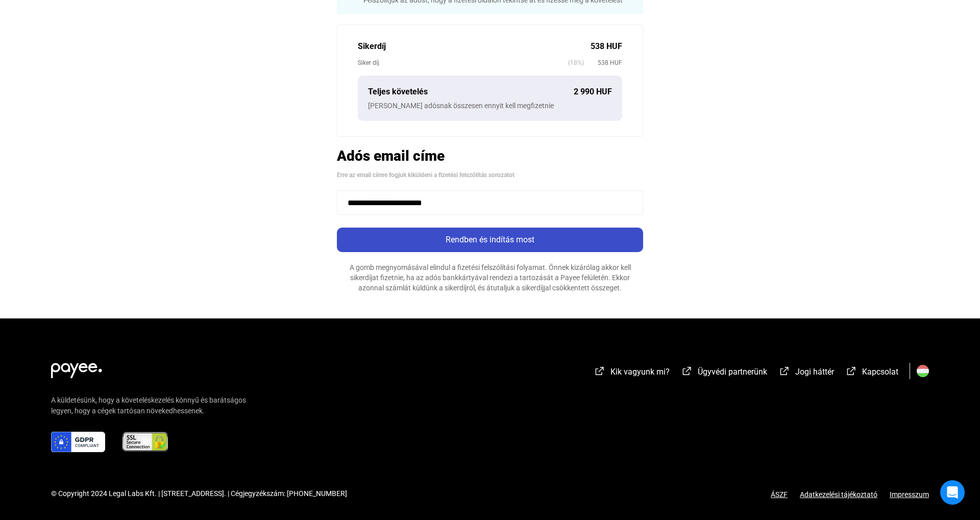  Describe the element at coordinates (839, 494) in the screenshot. I see `a: Adatkezelési tájékoztató` at that location.